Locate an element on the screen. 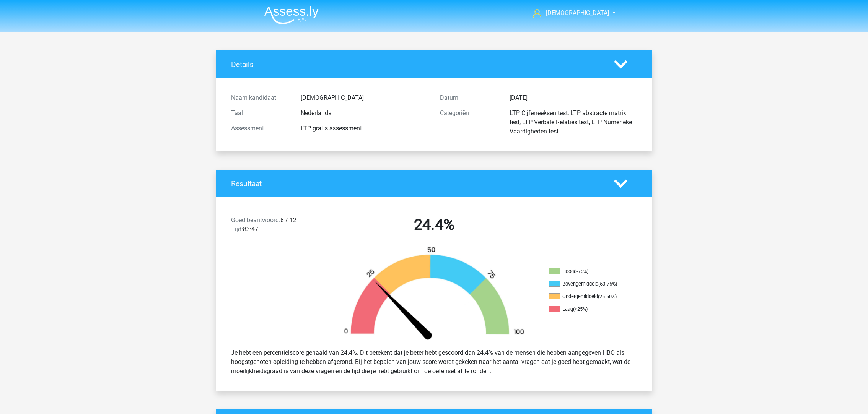 The height and width of the screenshot is (414, 868). div: (<25%) is located at coordinates (580, 309).